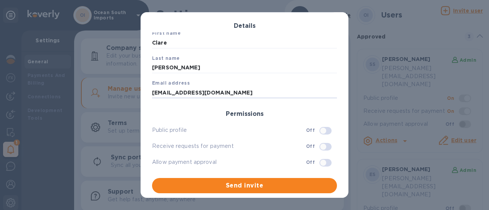 This screenshot has height=210, width=489. I want to click on input: Enter email address, so click(244, 93).